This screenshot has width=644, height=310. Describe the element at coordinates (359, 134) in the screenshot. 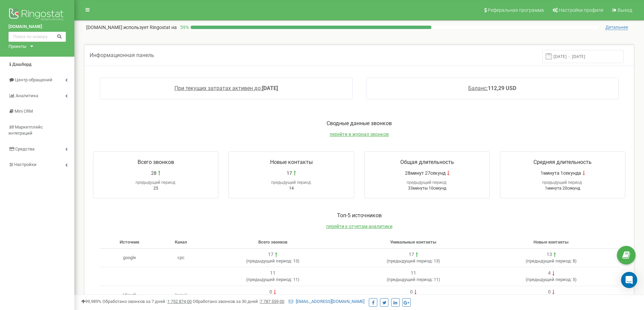

I see `span: перейти в журнал звонков` at that location.